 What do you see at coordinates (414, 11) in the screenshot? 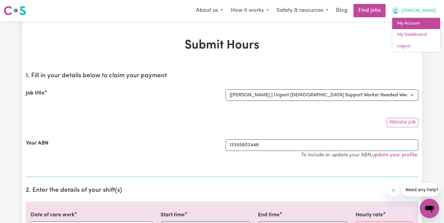
I see `button: My Account` at bounding box center [414, 11].